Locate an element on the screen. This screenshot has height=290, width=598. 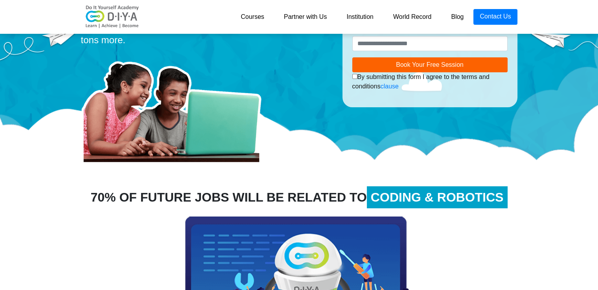
a: Partner with Us is located at coordinates (305, 17).